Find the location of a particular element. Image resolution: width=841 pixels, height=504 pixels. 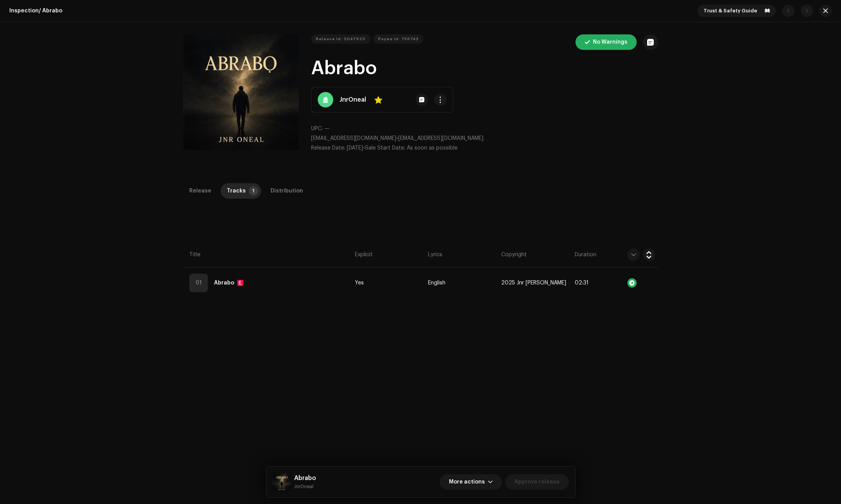

span: Release Date: is located at coordinates (328, 148).